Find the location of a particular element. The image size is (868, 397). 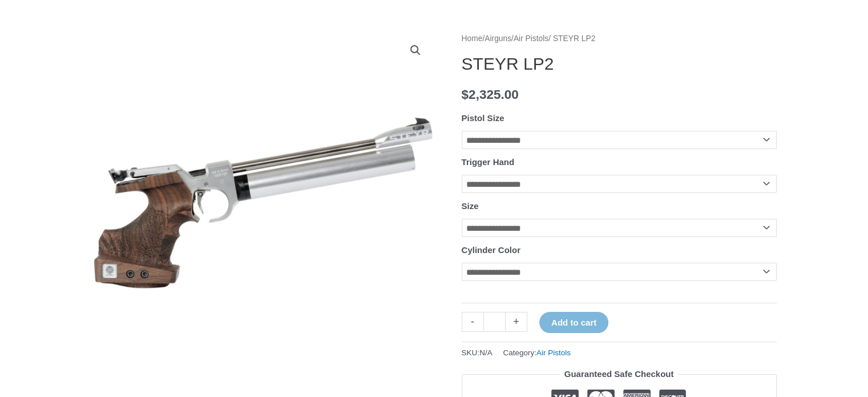

label: Trigger Hand is located at coordinates (488, 162).